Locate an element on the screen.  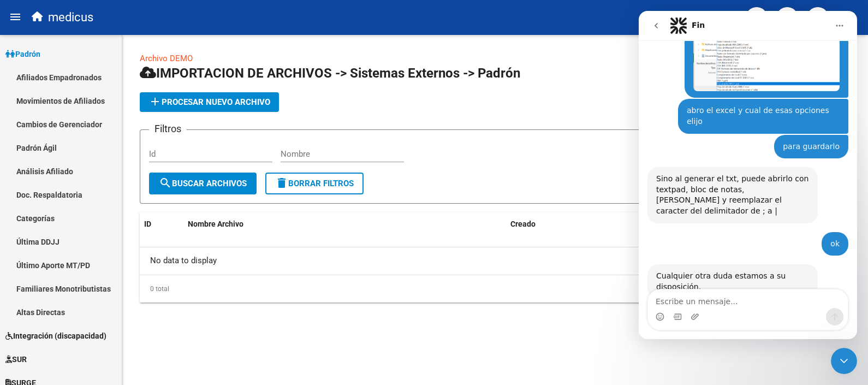
button: go back is located at coordinates (18, 15).